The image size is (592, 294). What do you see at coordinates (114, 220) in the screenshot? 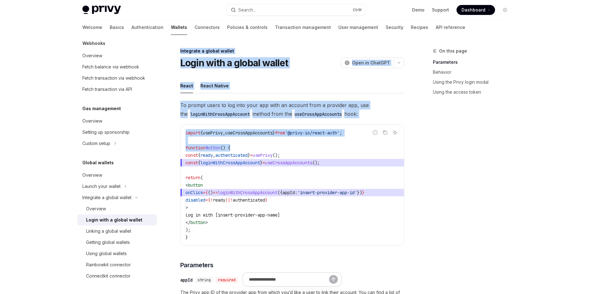
I see `div: Login with a global wallet` at bounding box center [114, 220].